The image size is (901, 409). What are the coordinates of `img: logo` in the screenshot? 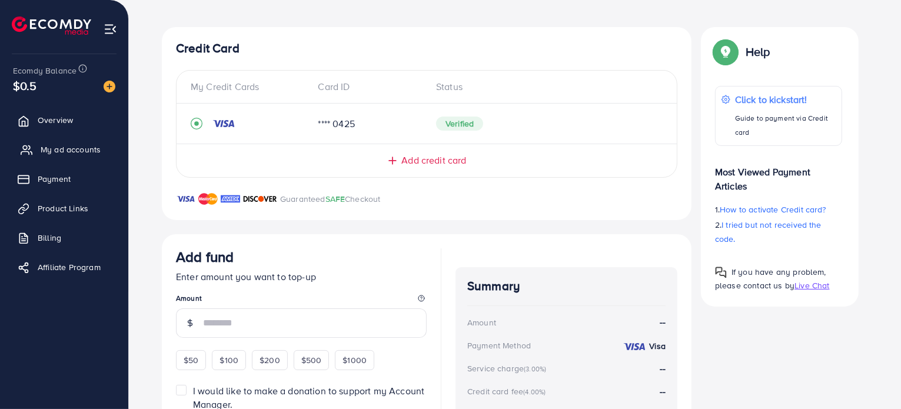 It's located at (51, 25).